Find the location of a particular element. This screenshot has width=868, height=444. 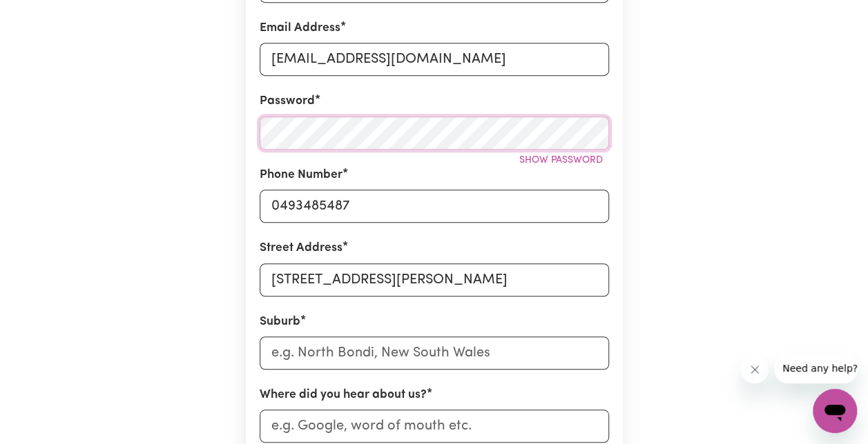

input: e.g. North Bondi, New South Wales is located at coordinates (434, 353).